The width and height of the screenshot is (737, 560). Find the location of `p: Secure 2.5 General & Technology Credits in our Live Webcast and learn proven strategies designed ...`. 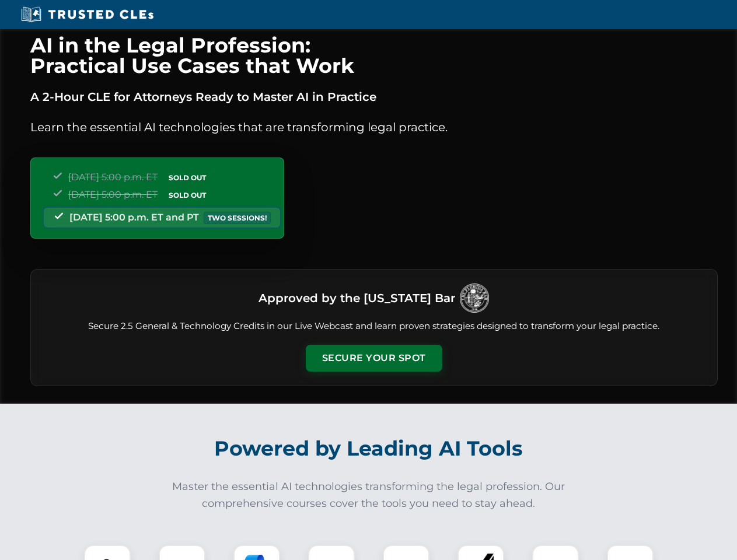

p: Secure 2.5 General & Technology Credits in our Live Webcast and learn proven strategies designed ... is located at coordinates (374, 326).